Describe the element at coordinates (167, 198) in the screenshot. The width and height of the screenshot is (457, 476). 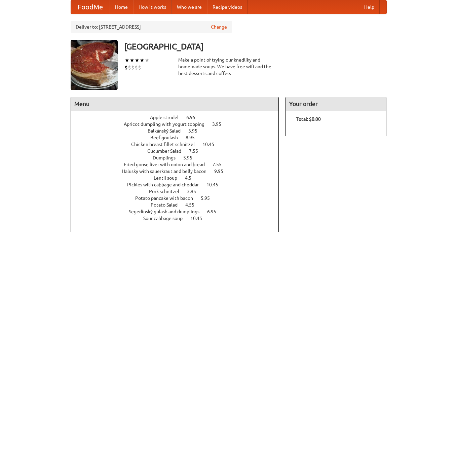
I see `span: Potato pancake with bacon` at that location.